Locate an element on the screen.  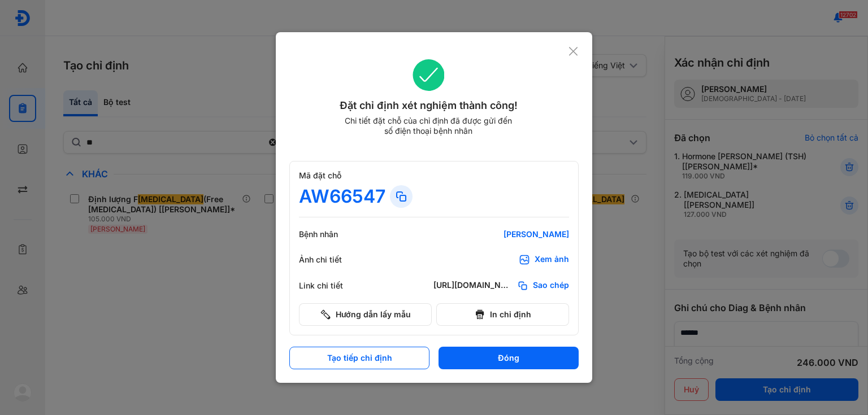
div: Chi tiết đặt chỗ của chỉ định đã được gửi đến số điện thoại bệnh nhân is located at coordinates (428, 126).